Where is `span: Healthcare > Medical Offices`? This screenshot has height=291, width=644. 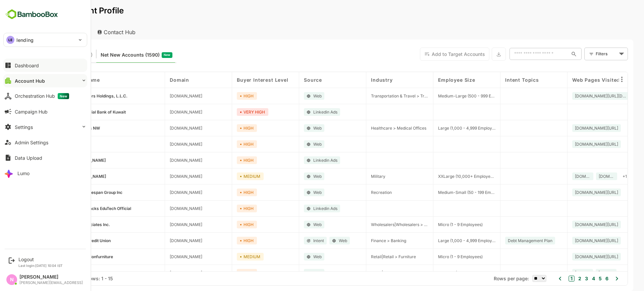
span: Healthcare > Medical Offices is located at coordinates (375, 128).